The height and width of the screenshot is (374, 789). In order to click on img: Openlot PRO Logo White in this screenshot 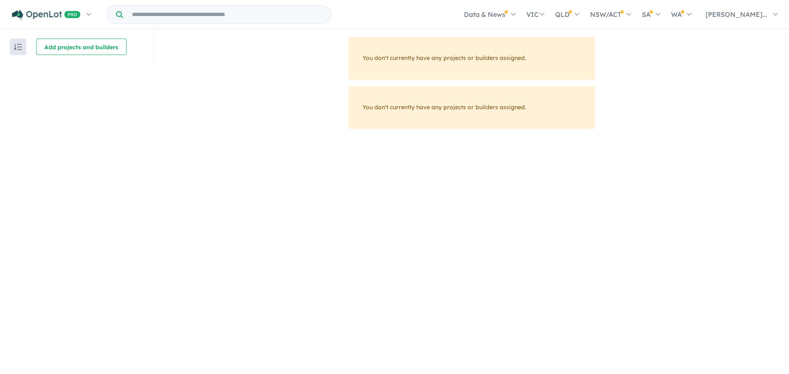, I will do `click(46, 15)`.